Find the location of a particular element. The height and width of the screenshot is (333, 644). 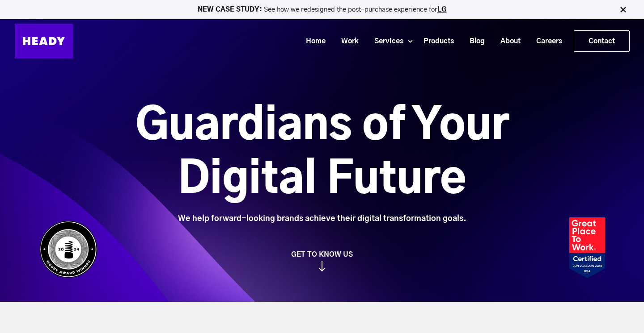

a: Services is located at coordinates (385, 41).